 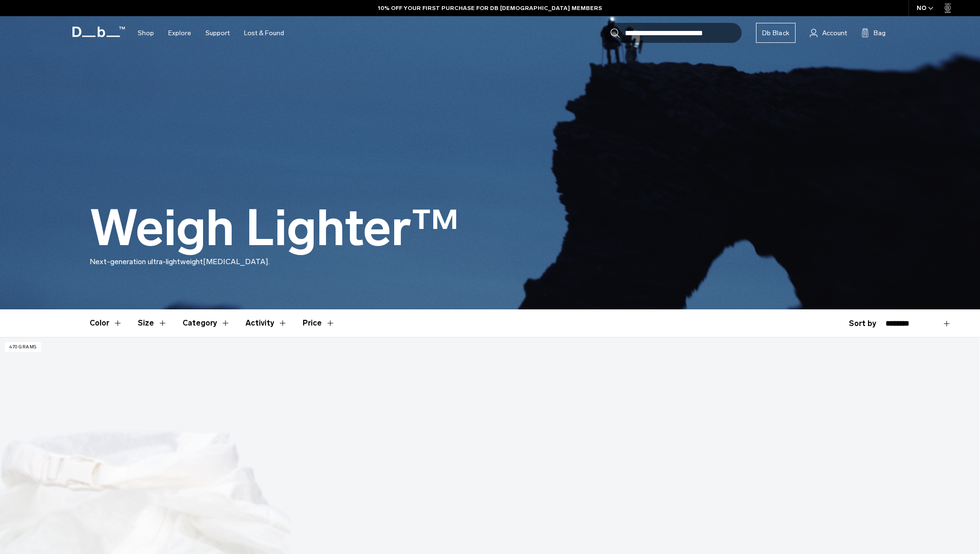 What do you see at coordinates (146, 33) in the screenshot?
I see `a: Shop` at bounding box center [146, 33].